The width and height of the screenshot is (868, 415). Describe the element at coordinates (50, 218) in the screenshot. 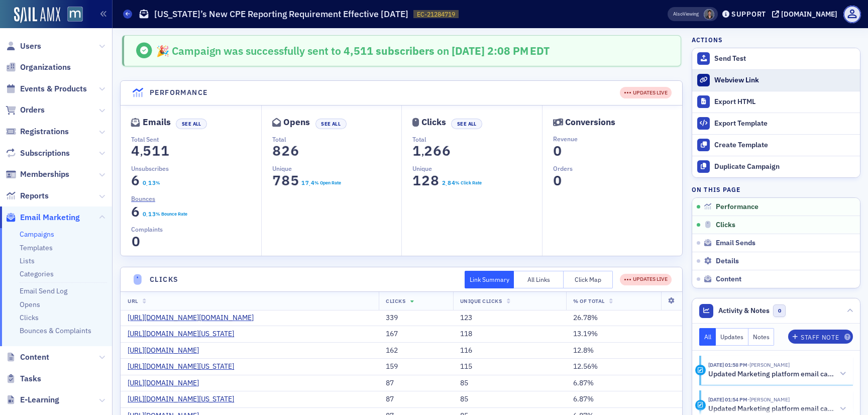

I see `span: Email Marketing` at that location.